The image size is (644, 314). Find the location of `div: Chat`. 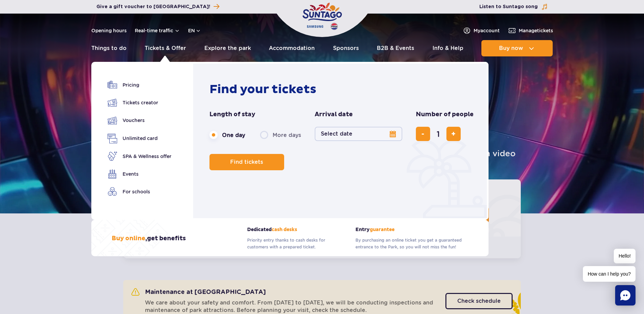

div: Chat is located at coordinates (625, 296).